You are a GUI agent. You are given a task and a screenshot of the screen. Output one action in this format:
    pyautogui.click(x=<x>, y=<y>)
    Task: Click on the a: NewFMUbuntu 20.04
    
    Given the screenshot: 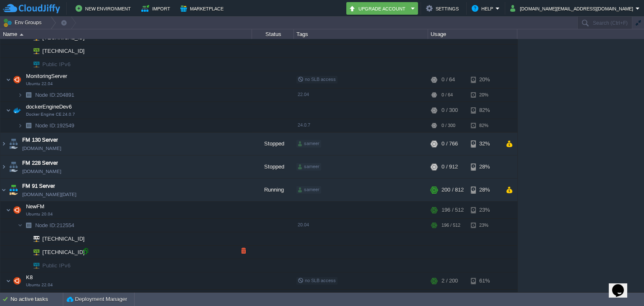 What is the action you would take?
    pyautogui.click(x=35, y=207)
    